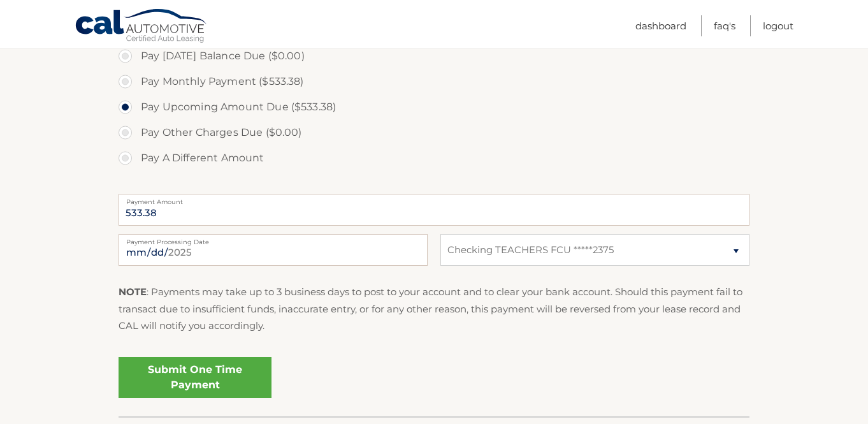 The image size is (868, 424). I want to click on label: Pay Upcoming Amount Due ($533.38), so click(434, 107).